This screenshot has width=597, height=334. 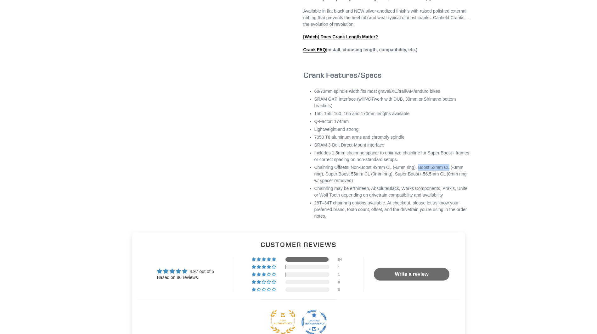 What do you see at coordinates (392, 129) in the screenshot?
I see `li: Lightweight and strong` at bounding box center [392, 129].